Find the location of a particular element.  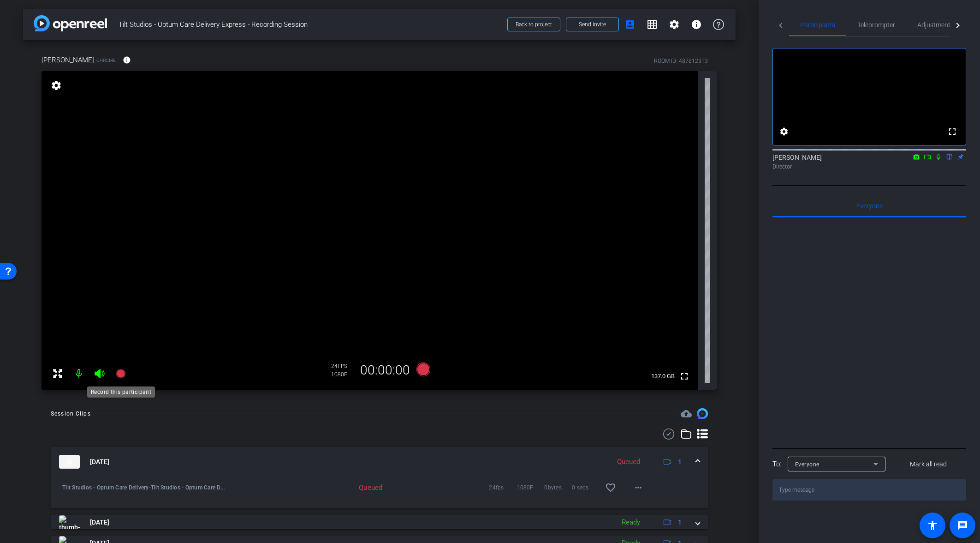

span: Adjustments is located at coordinates (936, 25).